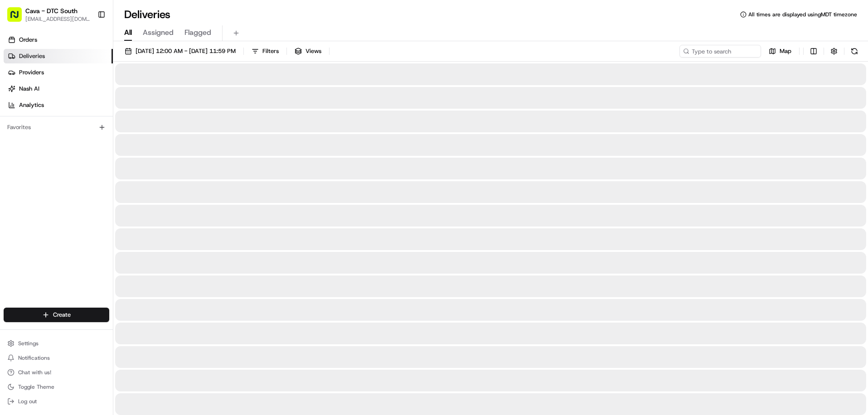 This screenshot has height=415, width=868. I want to click on button: Map, so click(780, 51).